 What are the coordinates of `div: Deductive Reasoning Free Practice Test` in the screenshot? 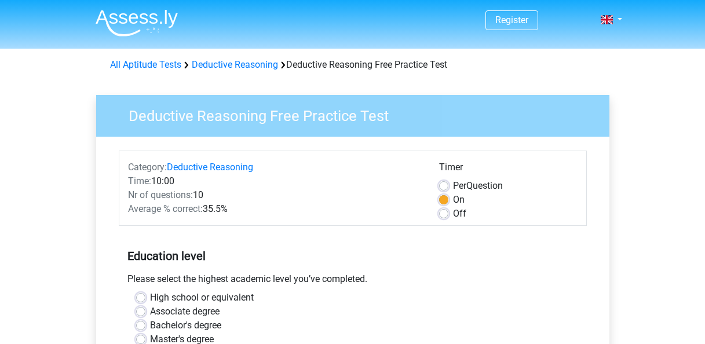 It's located at (353, 65).